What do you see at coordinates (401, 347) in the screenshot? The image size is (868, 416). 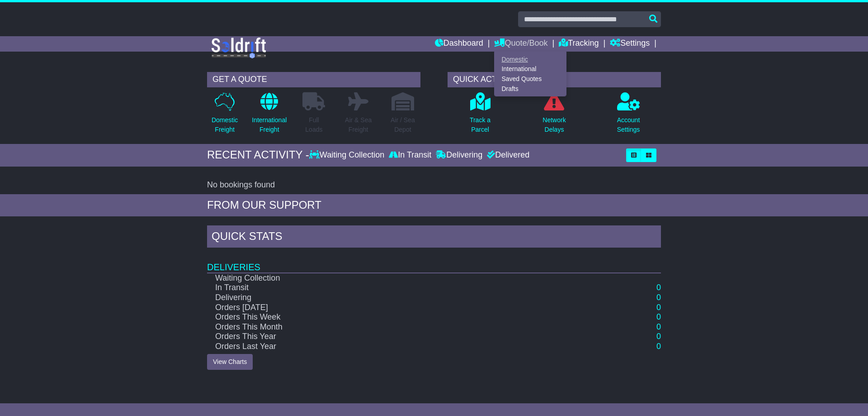 I see `td: Orders Last Year` at bounding box center [401, 347].